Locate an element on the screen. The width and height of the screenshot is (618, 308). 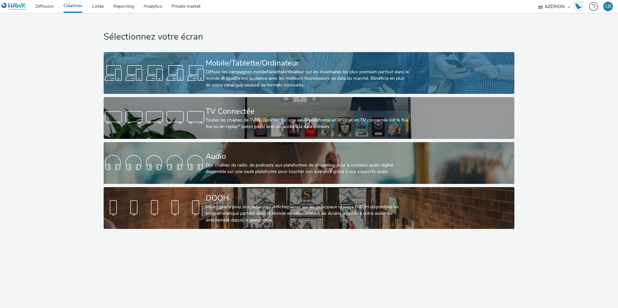
a: AudioDes chaînes de radio, de podcasts aux plateformes de streaming: tout le contenu audio digita... is located at coordinates (308, 163).